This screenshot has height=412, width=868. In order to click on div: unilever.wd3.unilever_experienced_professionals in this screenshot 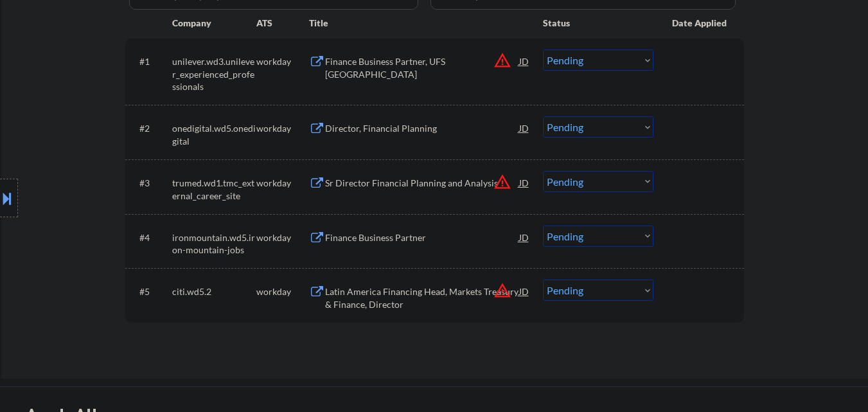, I will do `click(214, 74)`.